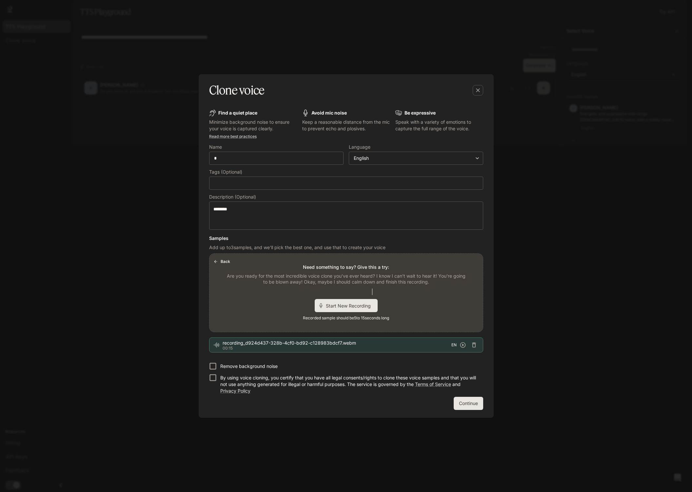 The width and height of the screenshot is (692, 492). I want to click on span: recording_d924d437-328b-4cf0-bd92-c128983bdcf7.webm, so click(337, 343).